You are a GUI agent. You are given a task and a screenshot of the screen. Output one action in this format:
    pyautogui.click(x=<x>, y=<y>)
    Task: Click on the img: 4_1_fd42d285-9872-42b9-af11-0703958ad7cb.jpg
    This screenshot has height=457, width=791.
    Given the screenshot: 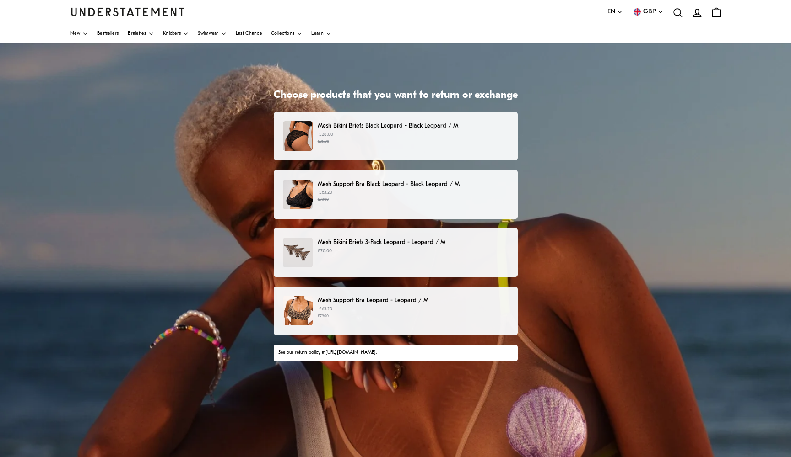 What is the action you would take?
    pyautogui.click(x=297, y=253)
    